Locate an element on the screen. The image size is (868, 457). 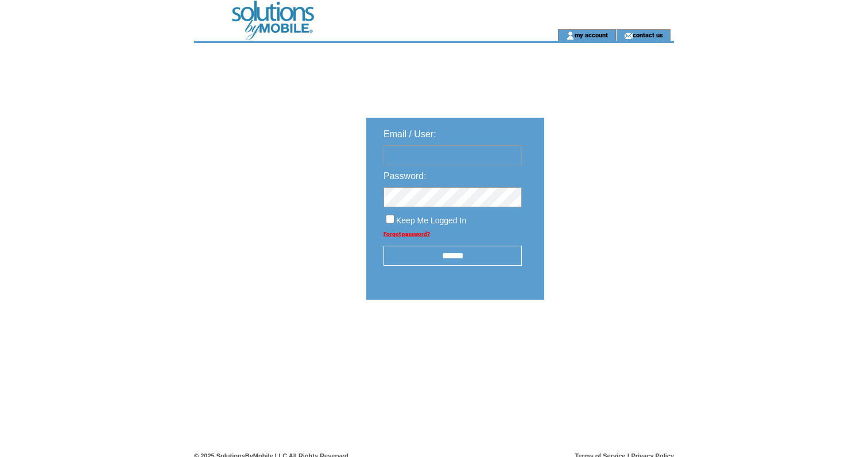
a: Forgot password? is located at coordinates (406, 234).